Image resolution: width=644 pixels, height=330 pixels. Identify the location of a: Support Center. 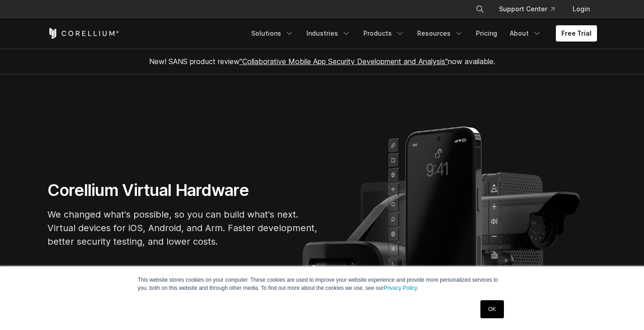
(527, 9).